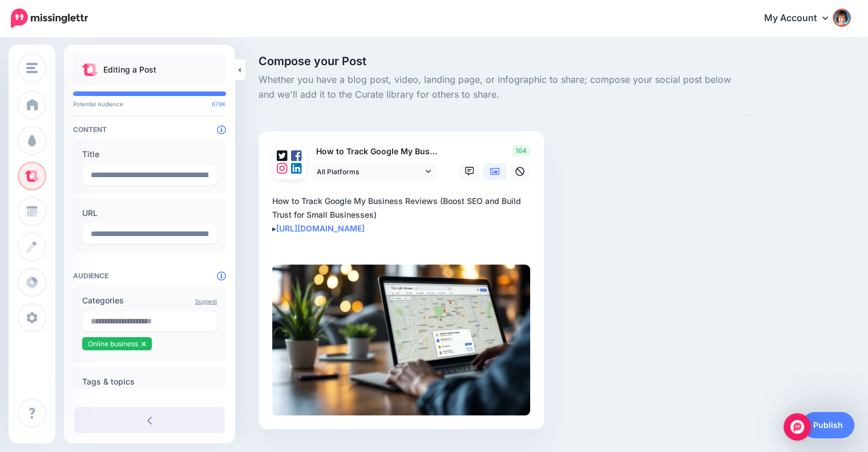 The width and height of the screenshot is (868, 452). What do you see at coordinates (150, 300) in the screenshot?
I see `label: Categories` at bounding box center [150, 300].